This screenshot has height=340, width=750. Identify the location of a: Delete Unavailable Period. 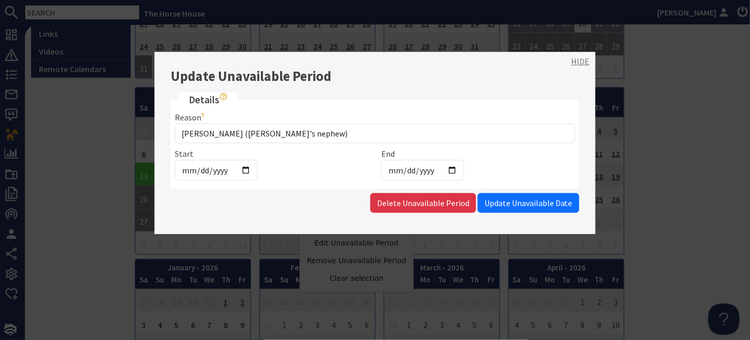
(423, 203).